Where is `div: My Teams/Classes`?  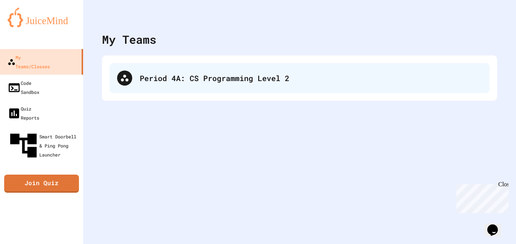
div: My Teams/Classes is located at coordinates (29, 62).